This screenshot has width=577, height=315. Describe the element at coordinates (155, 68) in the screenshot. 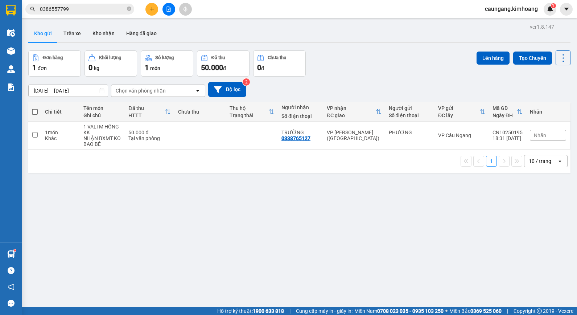

I see `span: món` at that location.